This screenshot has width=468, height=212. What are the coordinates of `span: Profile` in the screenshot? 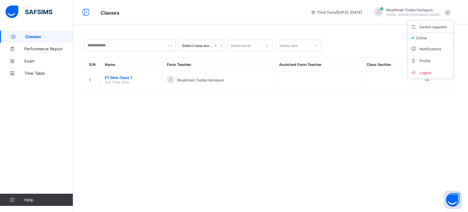 It's located at (430, 60).